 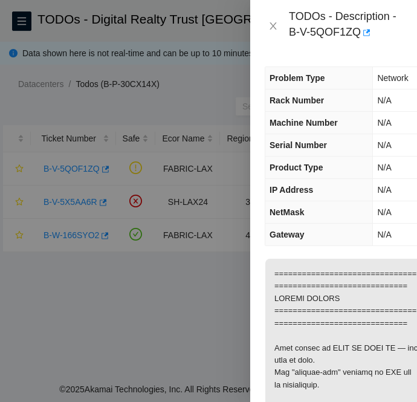 I want to click on span: NetMask, so click(x=287, y=212).